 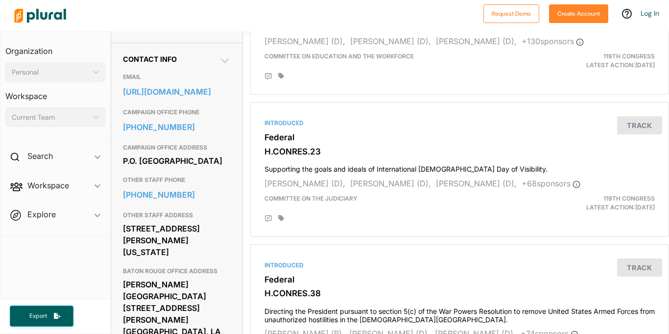 What do you see at coordinates (339, 56) in the screenshot?
I see `span: Committee on Education and the Workforce` at bounding box center [339, 56].